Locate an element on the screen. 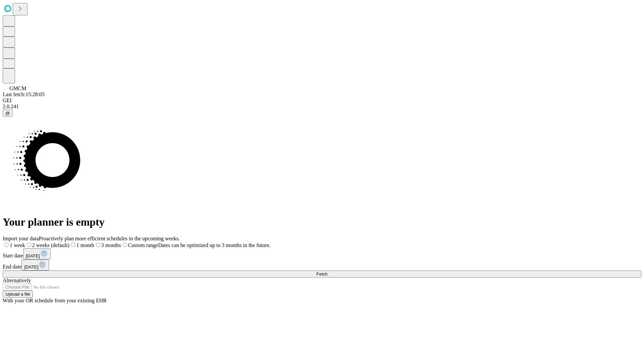 The height and width of the screenshot is (362, 644). span: Last fetch: 15:28:05 is located at coordinates (24, 94).